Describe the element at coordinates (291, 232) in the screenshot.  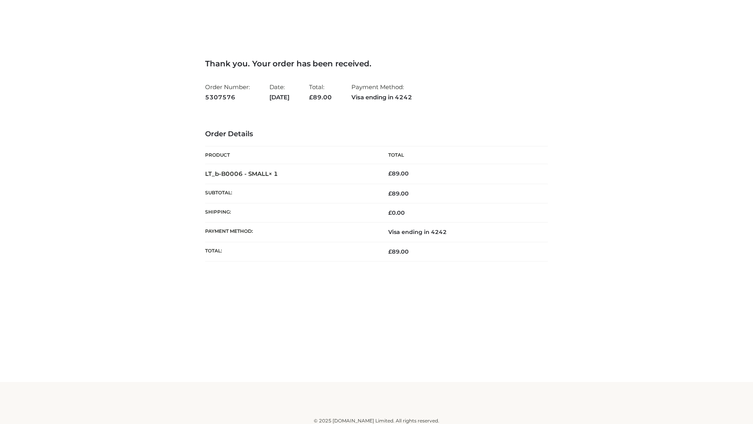
I see `th: Payment method:` at that location.